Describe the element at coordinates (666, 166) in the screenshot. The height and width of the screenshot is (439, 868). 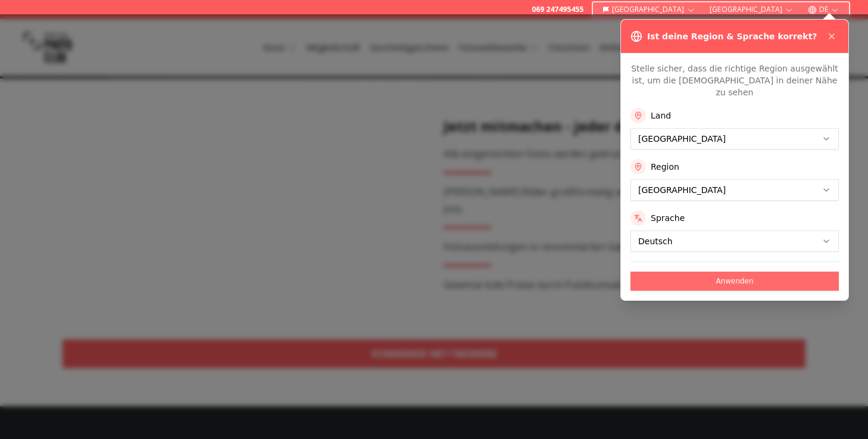
I see `label: Region` at that location.